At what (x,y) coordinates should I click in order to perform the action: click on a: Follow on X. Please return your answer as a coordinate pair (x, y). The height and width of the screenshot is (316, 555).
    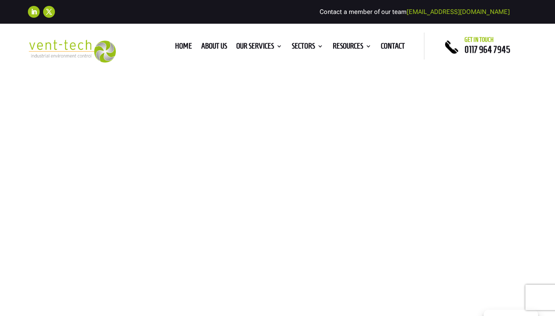
    Looking at the image, I should click on (49, 12).